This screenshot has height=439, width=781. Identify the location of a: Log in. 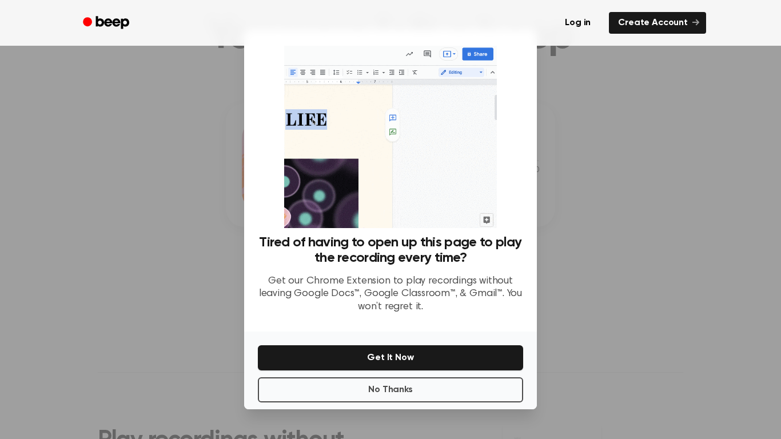
(577, 23).